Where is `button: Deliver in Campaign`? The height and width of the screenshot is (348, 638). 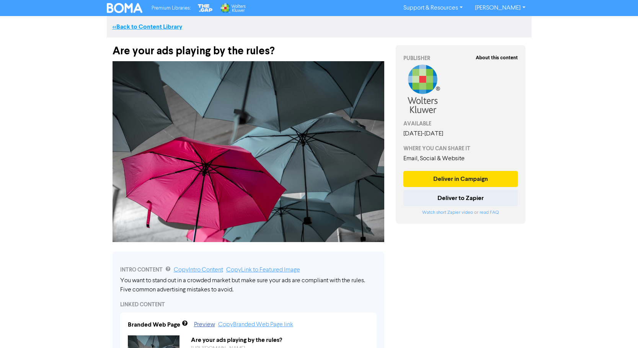 button: Deliver in Campaign is located at coordinates (461, 179).